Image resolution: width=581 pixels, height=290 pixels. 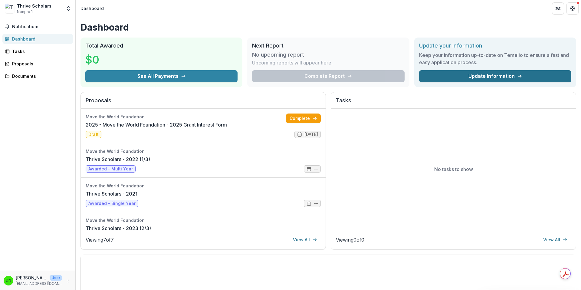 I want to click on a: Documents, so click(x=38, y=76).